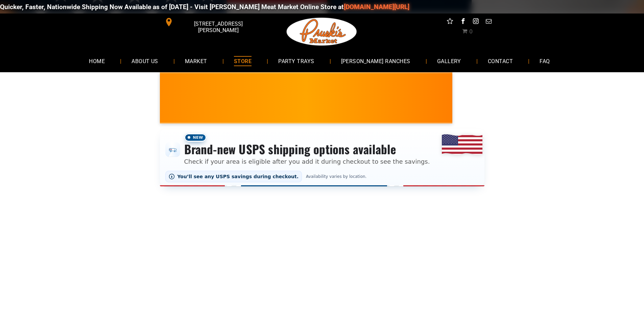  Describe the element at coordinates (544, 61) in the screenshot. I see `a: FAQ` at that location.